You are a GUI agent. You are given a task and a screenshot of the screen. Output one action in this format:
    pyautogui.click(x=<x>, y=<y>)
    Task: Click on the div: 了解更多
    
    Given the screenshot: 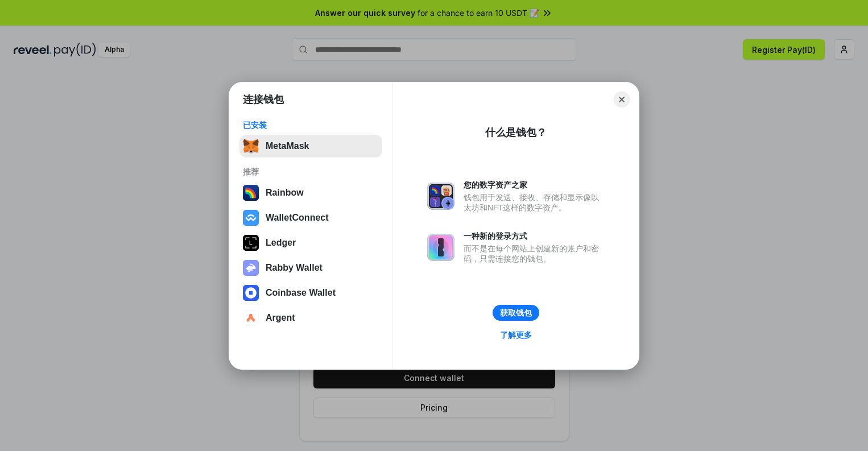 What is the action you would take?
    pyautogui.click(x=516, y=335)
    